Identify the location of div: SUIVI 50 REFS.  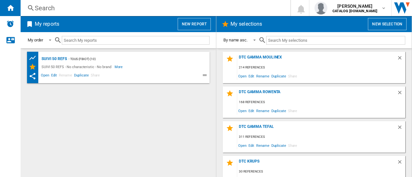
(53, 59).